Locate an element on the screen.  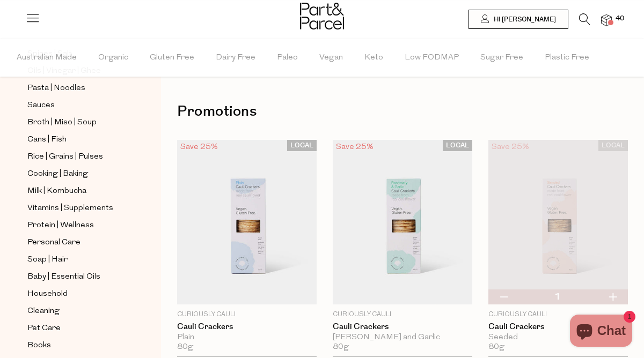
span: Vitamins | Supplements is located at coordinates (71, 209).